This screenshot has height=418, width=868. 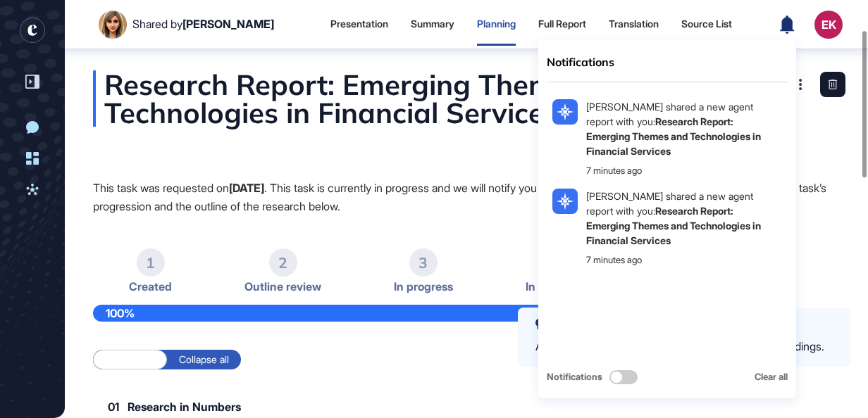 I want to click on div: Presentation, so click(x=359, y=24).